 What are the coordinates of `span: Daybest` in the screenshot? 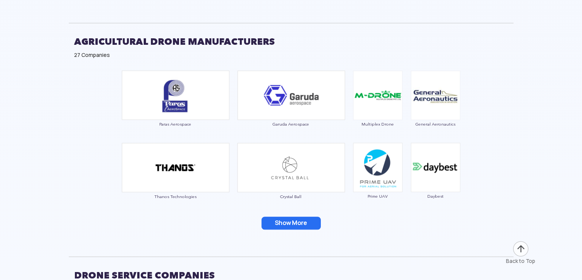 It's located at (435, 196).